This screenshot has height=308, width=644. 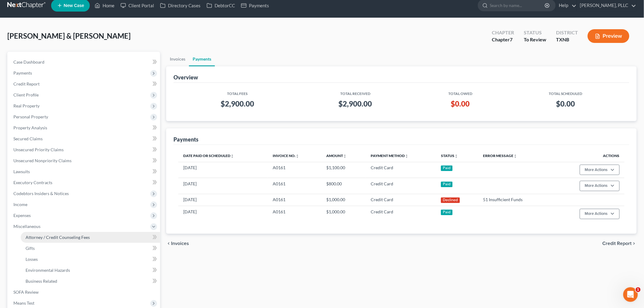 What do you see at coordinates (238, 92) in the screenshot?
I see `th: Total Fees` at bounding box center [238, 92].